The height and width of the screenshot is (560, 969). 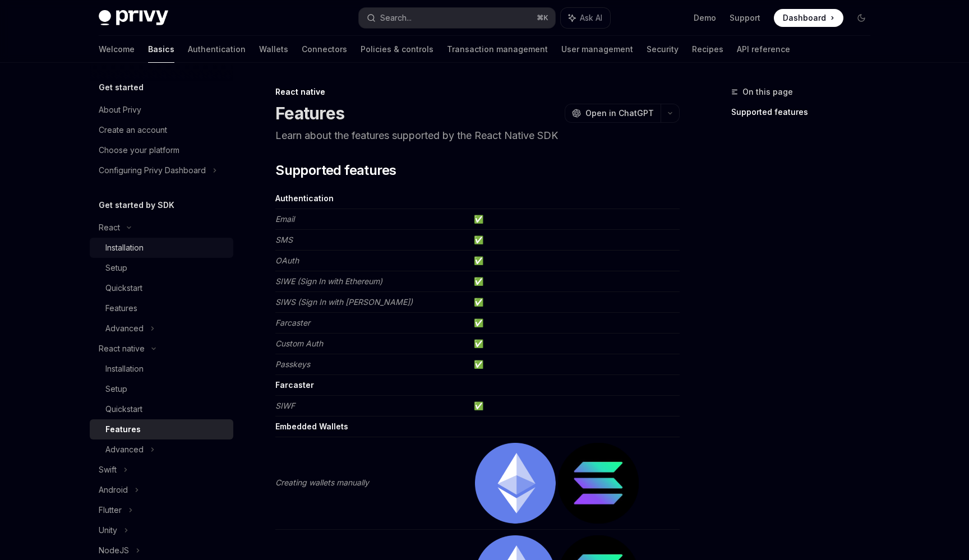 I want to click on img: solana.png, so click(x=598, y=483).